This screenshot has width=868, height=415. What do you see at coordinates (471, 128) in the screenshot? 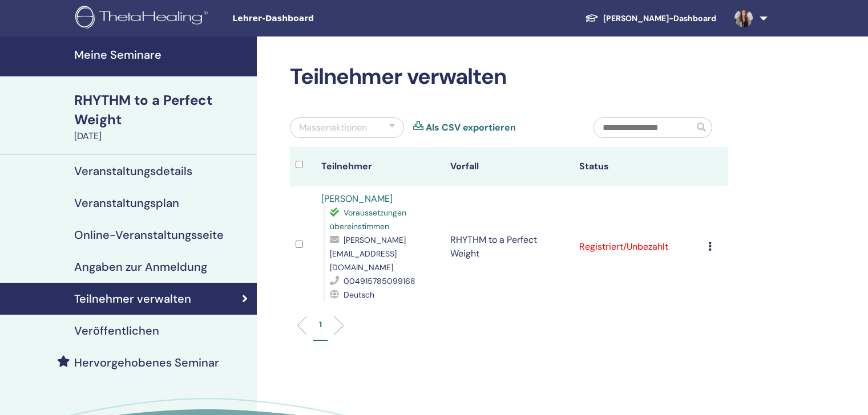
I see `a: Als CSV exportieren` at bounding box center [471, 128].